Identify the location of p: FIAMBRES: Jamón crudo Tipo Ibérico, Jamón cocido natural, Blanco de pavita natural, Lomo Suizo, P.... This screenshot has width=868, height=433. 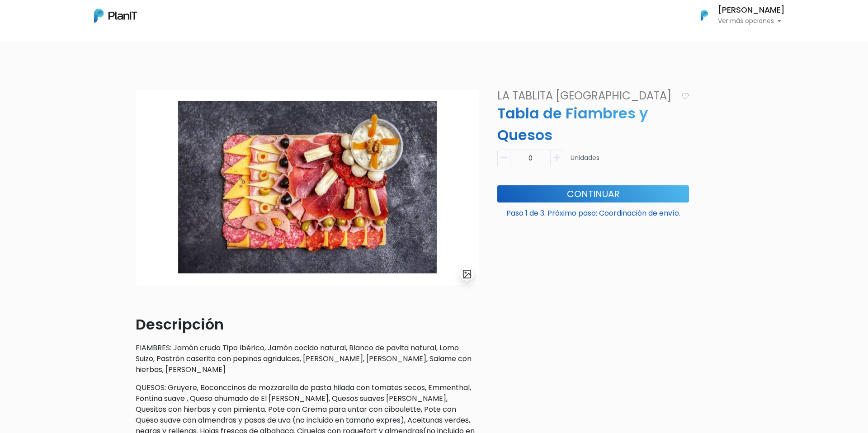
(308, 359).